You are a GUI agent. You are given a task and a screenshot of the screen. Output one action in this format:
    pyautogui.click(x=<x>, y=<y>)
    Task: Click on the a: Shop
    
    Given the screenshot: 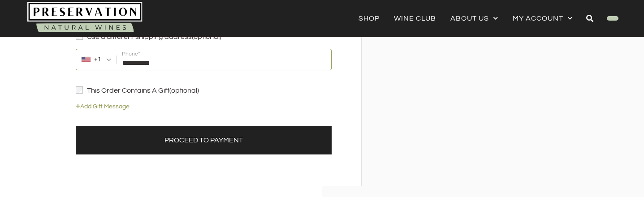 What is the action you would take?
    pyautogui.click(x=369, y=19)
    